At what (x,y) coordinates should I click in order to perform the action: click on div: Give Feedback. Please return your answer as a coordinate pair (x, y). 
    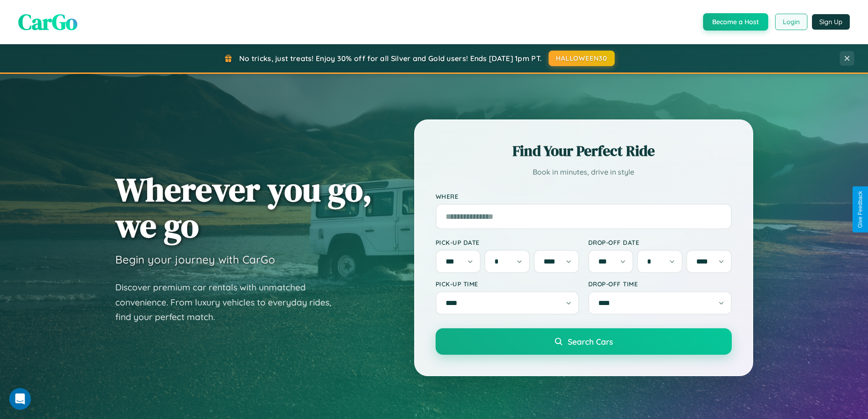
    Looking at the image, I should click on (860, 209).